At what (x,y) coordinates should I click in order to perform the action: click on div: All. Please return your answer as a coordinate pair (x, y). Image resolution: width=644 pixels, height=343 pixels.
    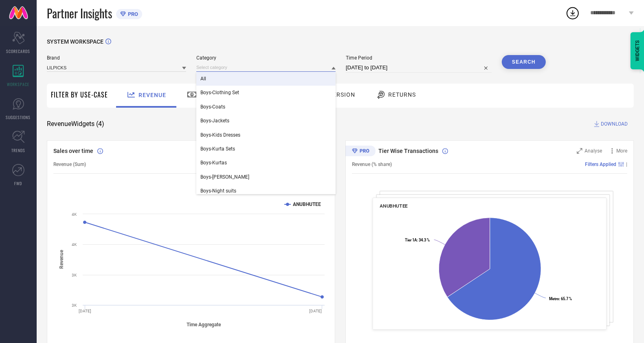
    Looking at the image, I should click on (266, 79).